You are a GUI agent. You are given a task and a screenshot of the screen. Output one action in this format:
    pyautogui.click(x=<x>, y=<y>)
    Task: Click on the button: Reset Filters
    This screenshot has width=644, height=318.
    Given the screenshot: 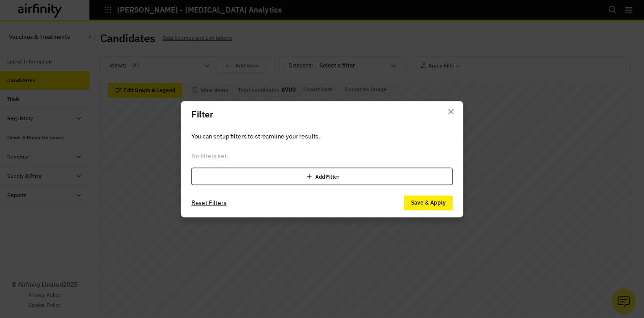 What is the action you would take?
    pyautogui.click(x=209, y=203)
    